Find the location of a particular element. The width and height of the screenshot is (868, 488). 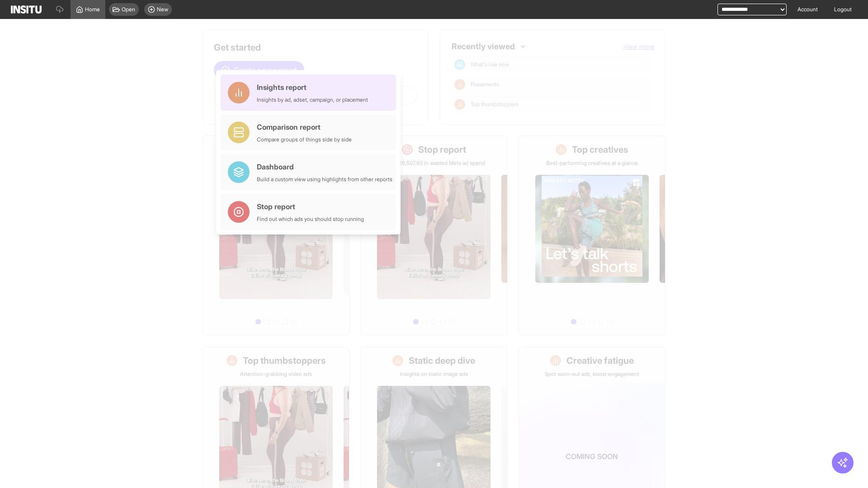

span: New is located at coordinates (162, 10).